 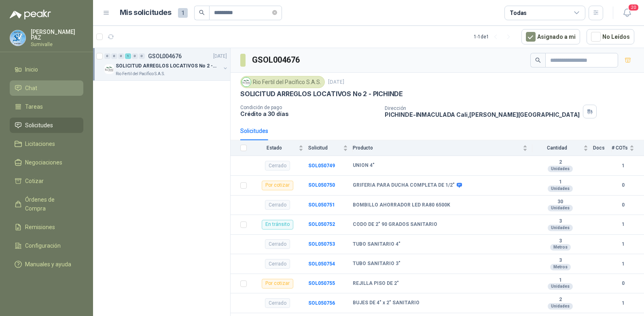 What do you see at coordinates (322, 283) in the screenshot?
I see `b: SOL050755` at bounding box center [322, 283].